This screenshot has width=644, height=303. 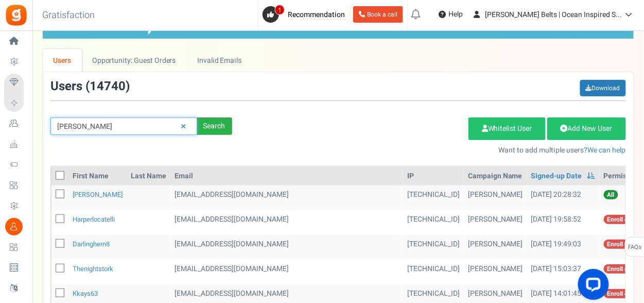 What do you see at coordinates (85, 293) in the screenshot?
I see `a: kkays63` at bounding box center [85, 293].